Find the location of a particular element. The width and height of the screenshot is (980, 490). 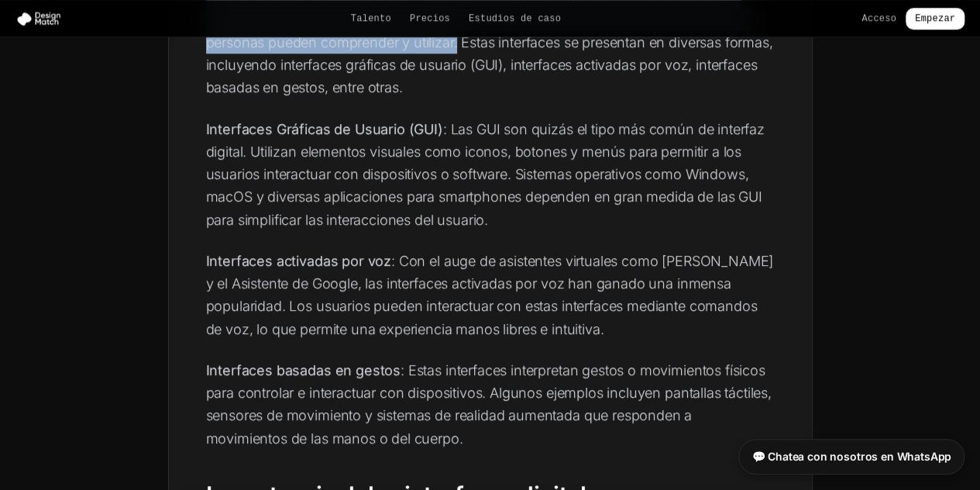

a: Acceso is located at coordinates (878, 18).